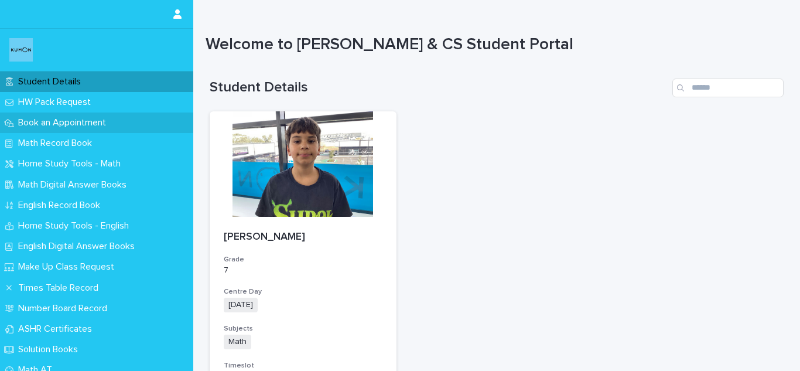  Describe the element at coordinates (303, 365) in the screenshot. I see `h3: Timeslot` at that location.